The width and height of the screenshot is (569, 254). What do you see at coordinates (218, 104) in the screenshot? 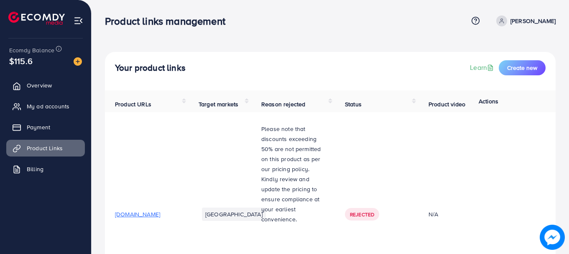
I see `span: Target markets` at bounding box center [218, 104].